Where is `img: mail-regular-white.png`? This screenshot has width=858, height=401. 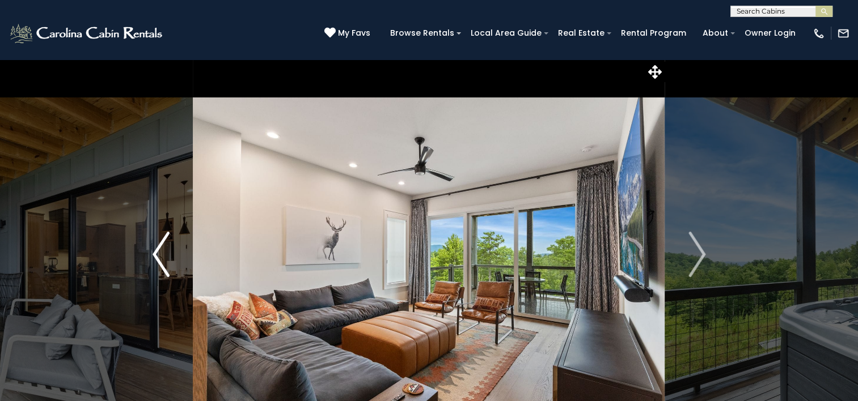
img: mail-regular-white.png is located at coordinates (843, 33).